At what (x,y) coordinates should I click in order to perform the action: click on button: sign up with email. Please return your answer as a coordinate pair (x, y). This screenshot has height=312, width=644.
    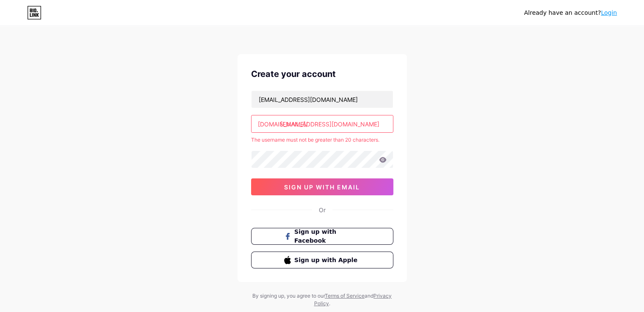
    Looking at the image, I should click on (322, 187).